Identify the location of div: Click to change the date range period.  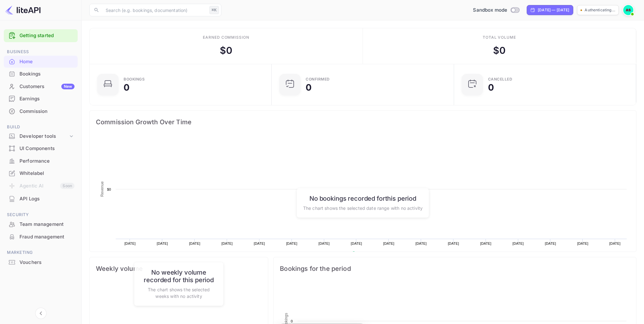
(550, 10).